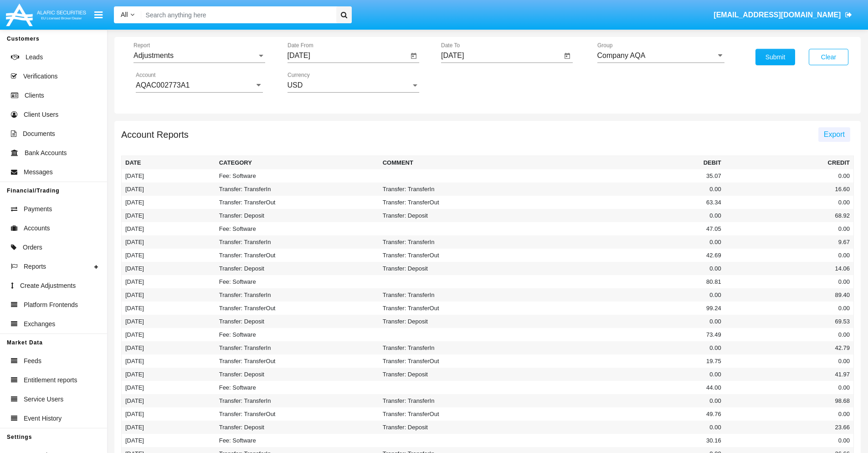  Describe the element at coordinates (789, 374) in the screenshot. I see `td: 41.97` at that location.